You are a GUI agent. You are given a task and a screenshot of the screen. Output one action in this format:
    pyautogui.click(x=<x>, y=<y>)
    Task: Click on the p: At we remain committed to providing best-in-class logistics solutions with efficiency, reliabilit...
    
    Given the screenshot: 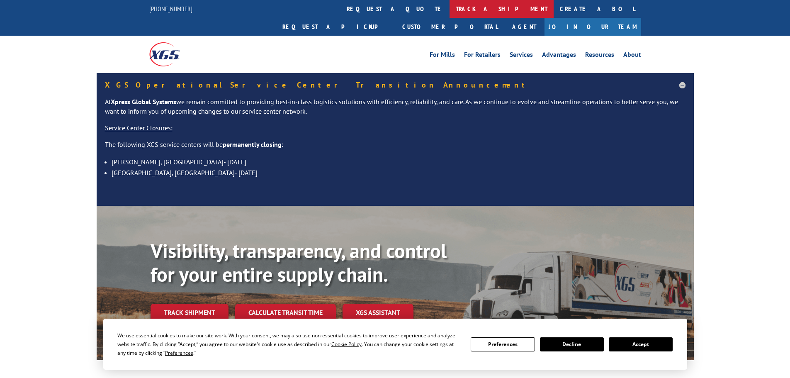 What is the action you would take?
    pyautogui.click(x=395, y=110)
    